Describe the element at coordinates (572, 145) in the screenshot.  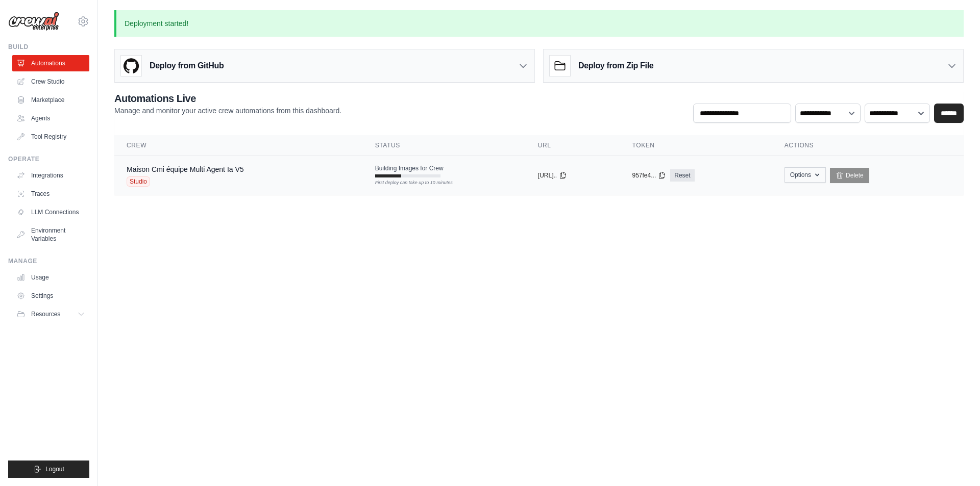
I see `th: URL` at that location.